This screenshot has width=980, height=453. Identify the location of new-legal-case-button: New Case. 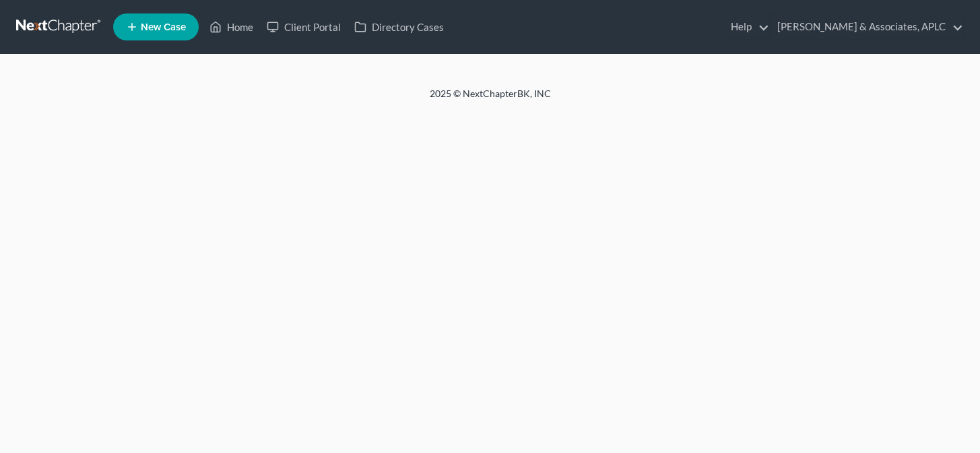
(155, 27).